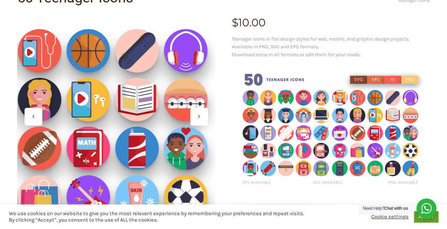 The height and width of the screenshot is (229, 447). I want to click on a: ACCEPT, so click(426, 216).